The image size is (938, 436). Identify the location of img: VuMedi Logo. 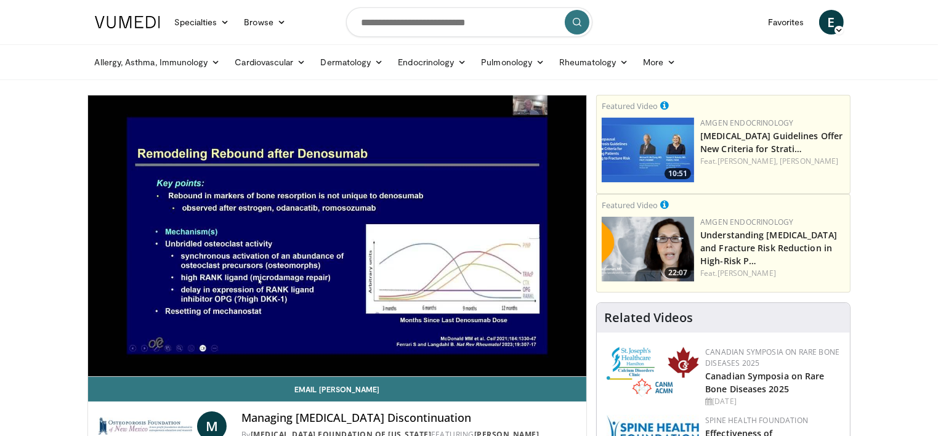
(127, 22).